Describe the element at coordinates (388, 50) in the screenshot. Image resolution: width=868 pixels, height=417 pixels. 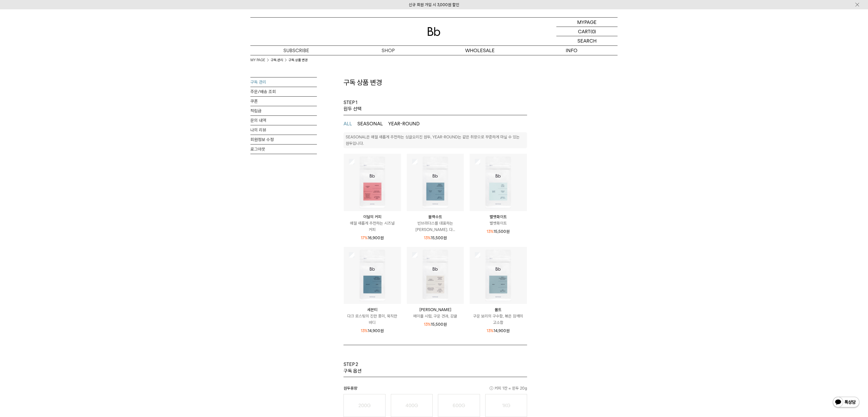
I see `a: SHOP` at that location.